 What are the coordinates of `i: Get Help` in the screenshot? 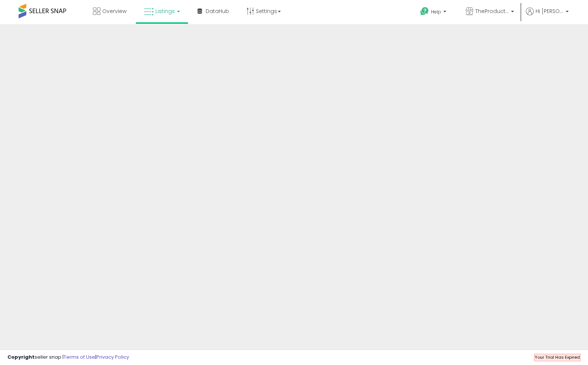 It's located at (424, 11).